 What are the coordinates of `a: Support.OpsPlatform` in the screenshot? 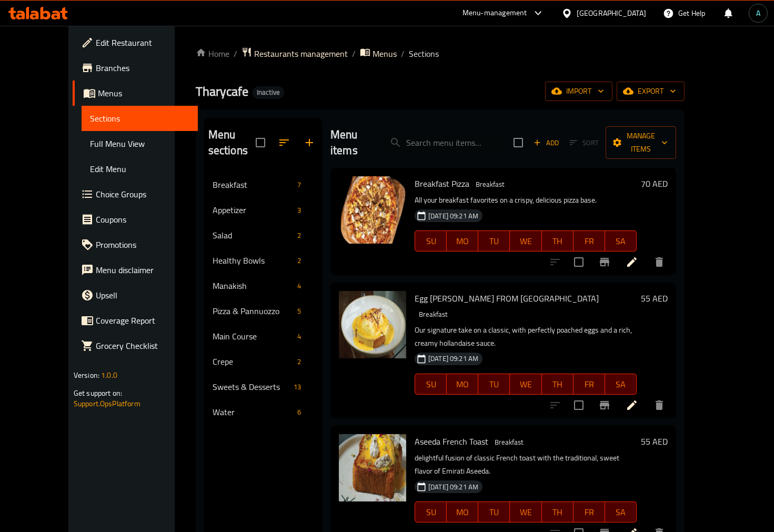 It's located at (107, 403).